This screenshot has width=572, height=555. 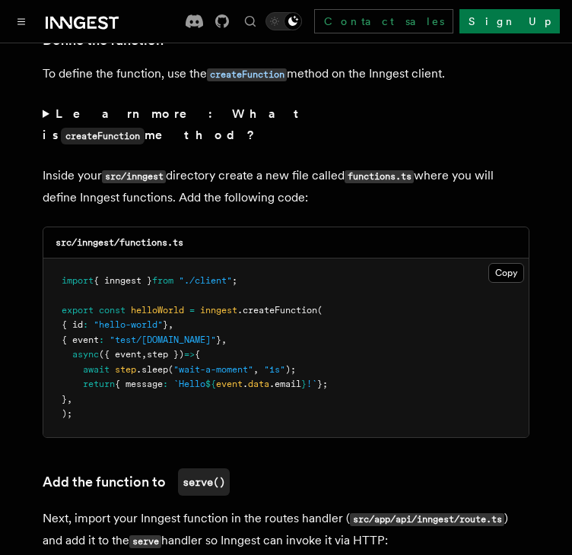 What do you see at coordinates (85, 354) in the screenshot?
I see `span: async` at bounding box center [85, 354].